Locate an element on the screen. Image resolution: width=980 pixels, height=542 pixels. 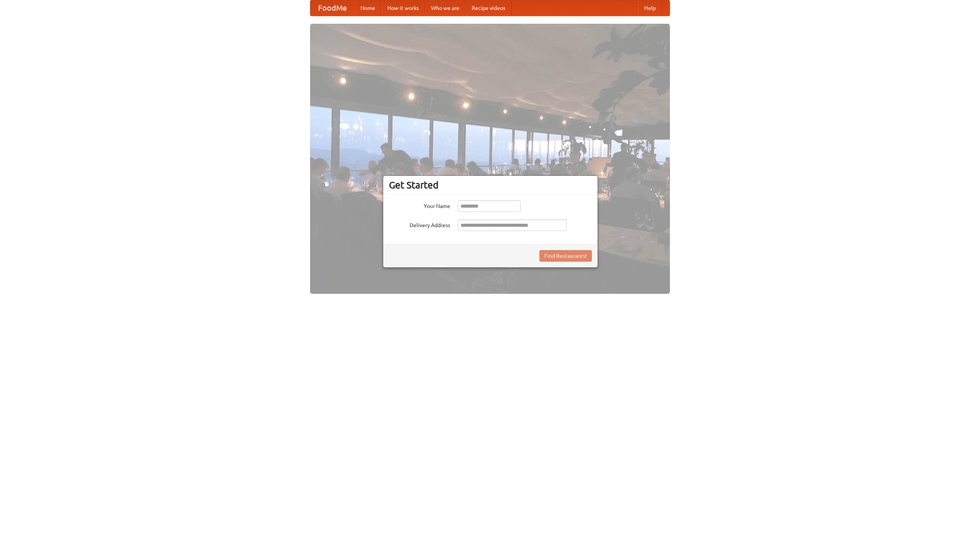
button: Find Restaurants! is located at coordinates (565, 256).